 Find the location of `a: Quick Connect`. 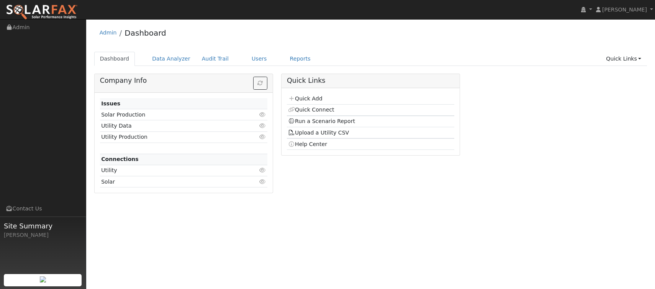

a: Quick Connect is located at coordinates (311, 109).